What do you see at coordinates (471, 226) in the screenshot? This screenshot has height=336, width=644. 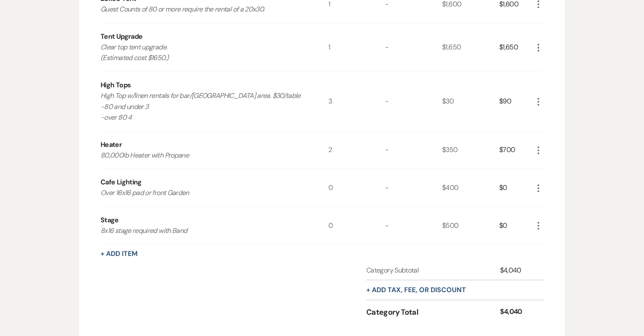 I see `div: $500` at bounding box center [471, 226].